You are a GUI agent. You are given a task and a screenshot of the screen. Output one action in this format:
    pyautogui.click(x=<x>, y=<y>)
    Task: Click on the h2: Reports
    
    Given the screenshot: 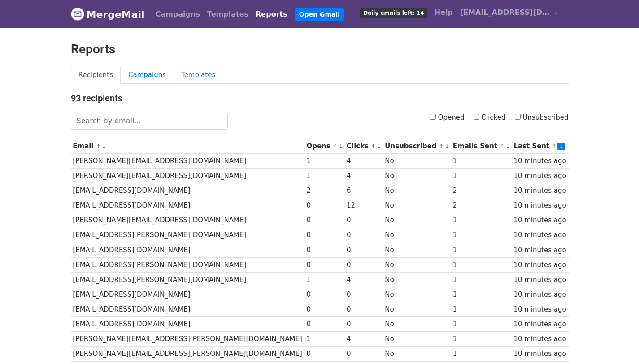 What is the action you would take?
    pyautogui.click(x=320, y=50)
    